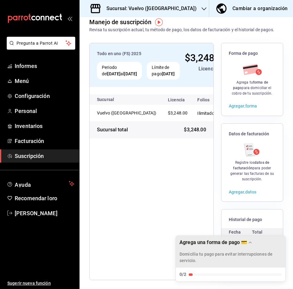 The image size is (293, 289). What do you see at coordinates (243, 192) in the screenshot?
I see `button: Agregar datos` at bounding box center [243, 192].